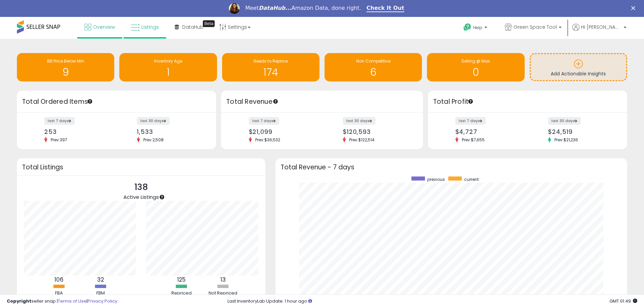 The height and width of the screenshot is (308, 644). What do you see at coordinates (59, 280) in the screenshot?
I see `b: 106` at bounding box center [59, 280].